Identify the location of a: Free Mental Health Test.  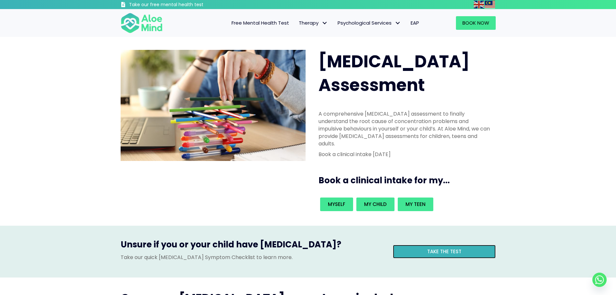
(260, 23).